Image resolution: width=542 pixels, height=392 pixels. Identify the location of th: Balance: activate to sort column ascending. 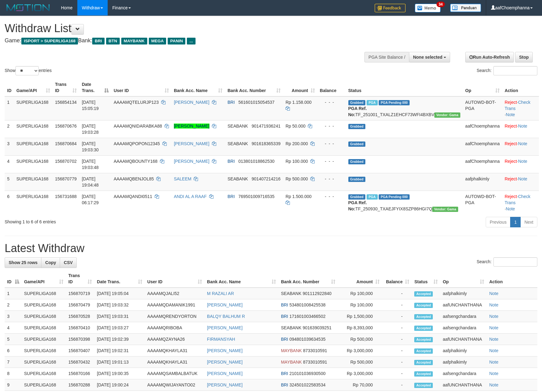
(397, 279).